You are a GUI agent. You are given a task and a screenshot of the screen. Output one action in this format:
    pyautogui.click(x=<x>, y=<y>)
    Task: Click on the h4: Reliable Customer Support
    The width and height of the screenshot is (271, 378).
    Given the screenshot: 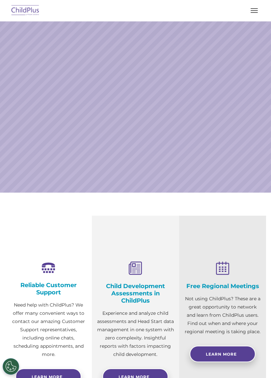 What is the action you would take?
    pyautogui.click(x=48, y=289)
    